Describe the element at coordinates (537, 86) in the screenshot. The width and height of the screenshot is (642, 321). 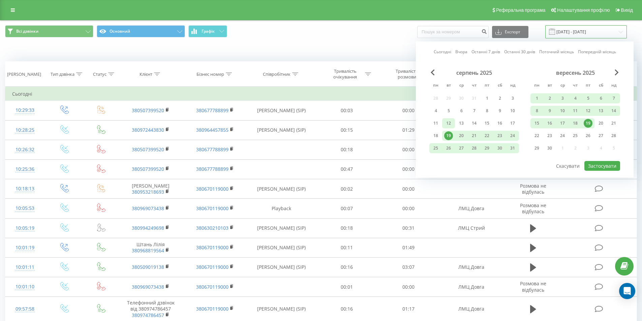
I see `abbr: понеділок` at that location.